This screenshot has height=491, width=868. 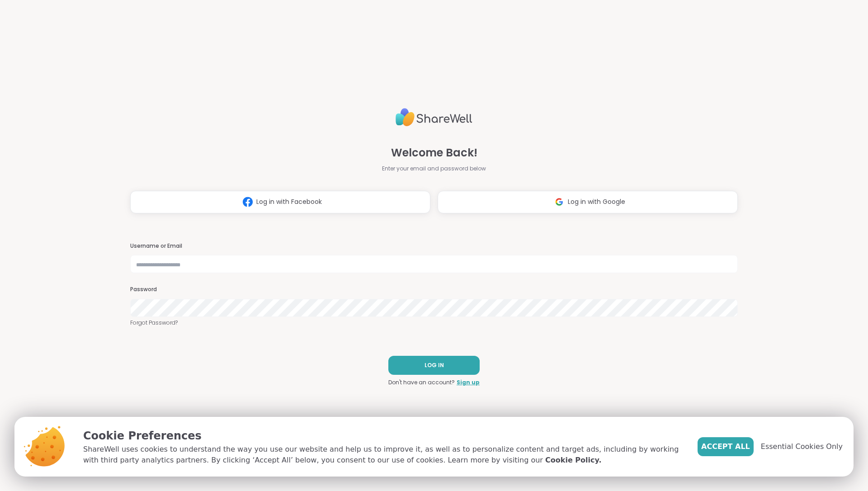 What do you see at coordinates (434, 246) in the screenshot?
I see `h3: Username or Email` at bounding box center [434, 246].